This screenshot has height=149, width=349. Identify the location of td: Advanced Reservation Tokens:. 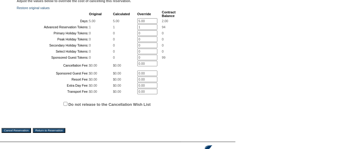
(53, 27).